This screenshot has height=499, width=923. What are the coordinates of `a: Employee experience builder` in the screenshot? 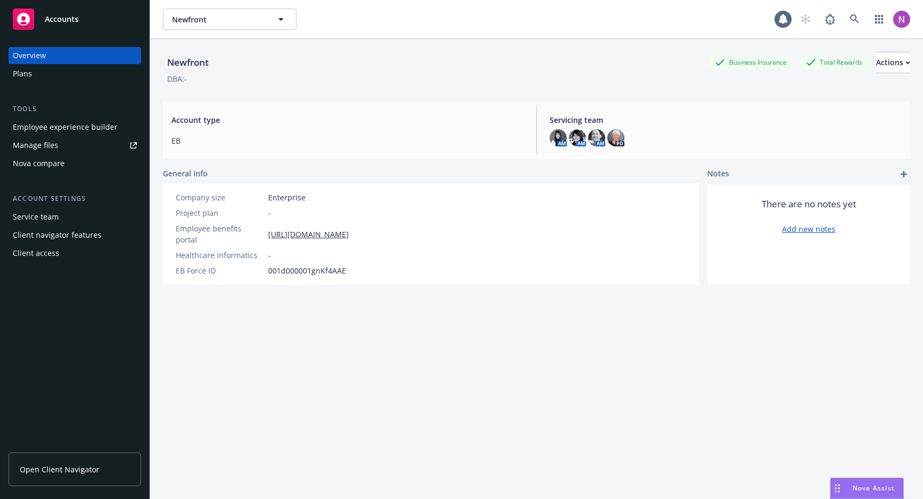 It's located at (75, 127).